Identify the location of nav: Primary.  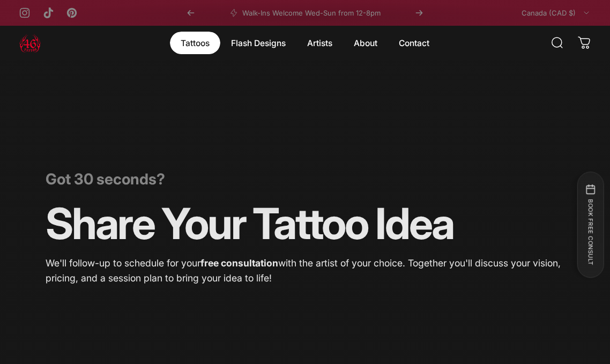
(305, 43).